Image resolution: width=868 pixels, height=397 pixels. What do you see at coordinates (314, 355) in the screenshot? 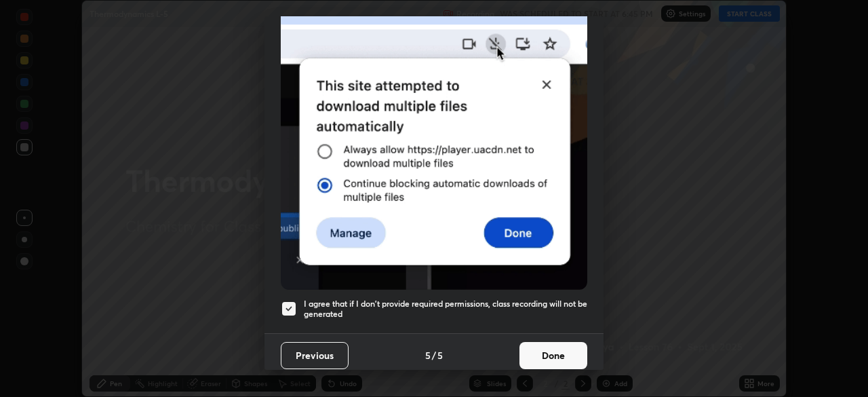
I see `button: Previous` at bounding box center [314, 355].